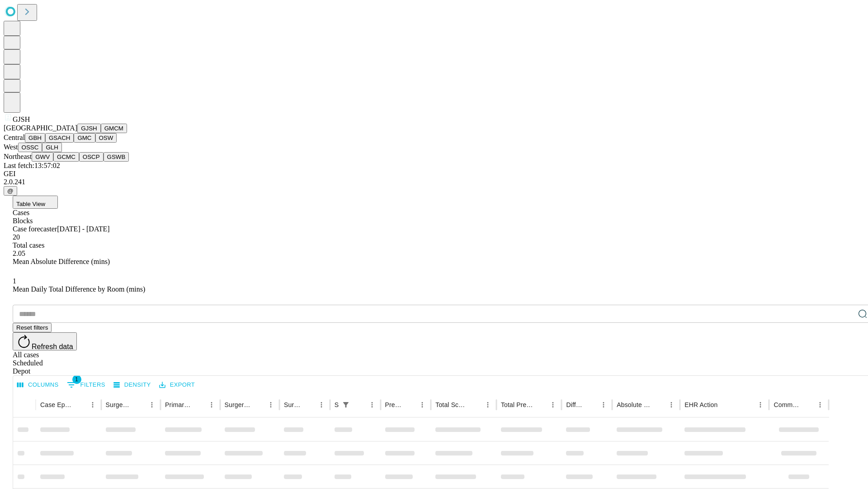 The width and height of the screenshot is (868, 489). Describe the element at coordinates (634, 405) in the screenshot. I see `div: Absolute Difference` at that location.